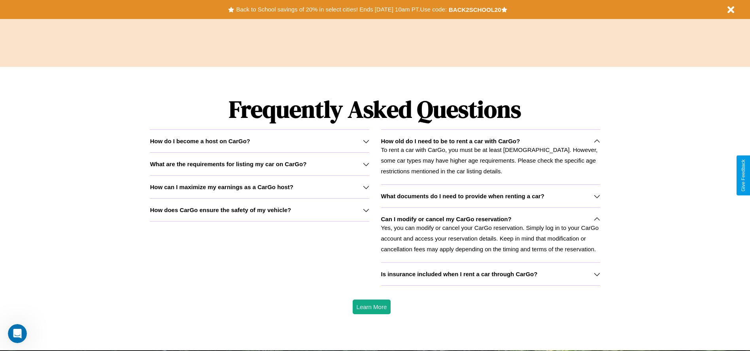 The height and width of the screenshot is (351, 750). Describe the element at coordinates (200, 141) in the screenshot. I see `h3: How do I become a host on CarGo?` at that location.